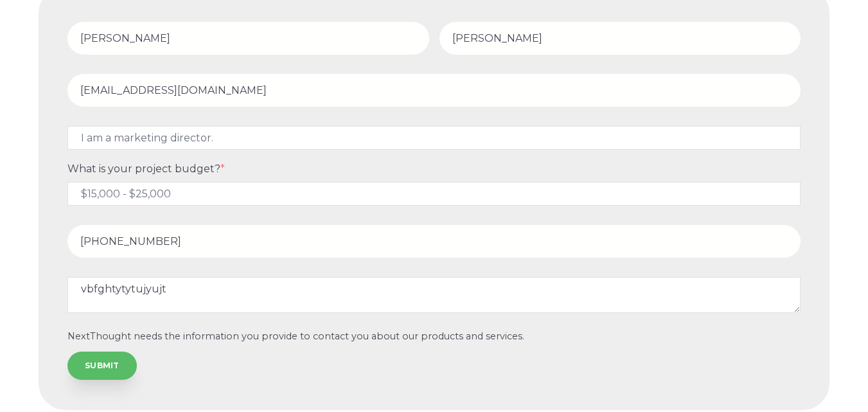 The image size is (868, 412). What do you see at coordinates (434, 241) in the screenshot?
I see `input: Phone number*` at bounding box center [434, 241].